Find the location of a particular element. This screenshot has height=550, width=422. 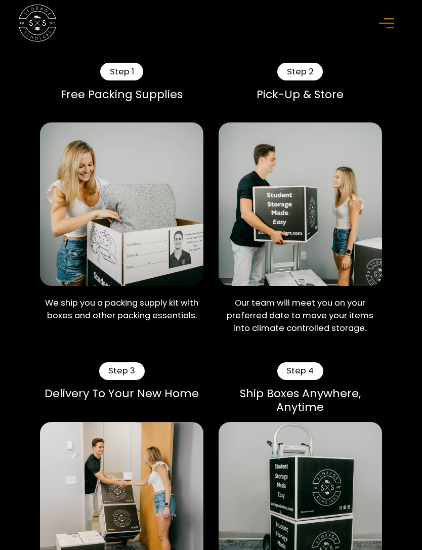

p: Our team will meet you on your preferred date to move your items into climate controlled storage. is located at coordinates (300, 315).